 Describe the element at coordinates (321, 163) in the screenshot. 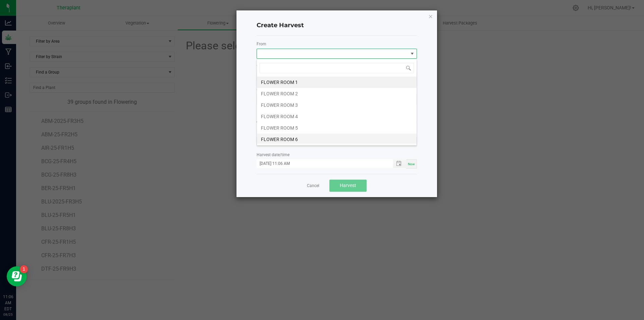

I see `input: MM/dd/yyyy HH:MM a` at that location.